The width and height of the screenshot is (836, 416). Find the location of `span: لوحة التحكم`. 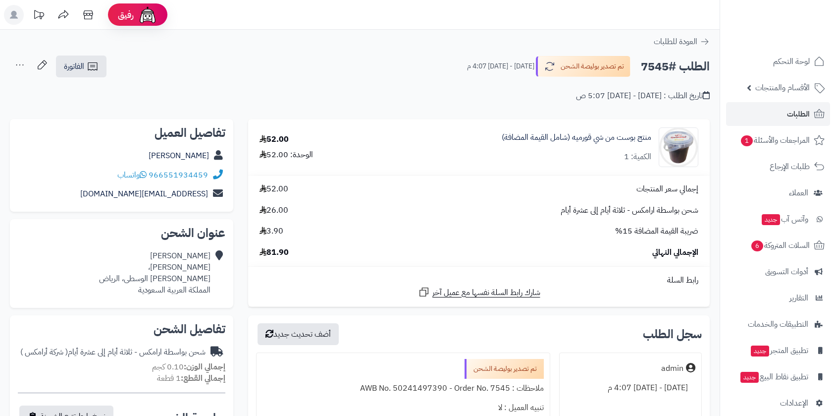

span: لوحة التحكم is located at coordinates (792, 61).